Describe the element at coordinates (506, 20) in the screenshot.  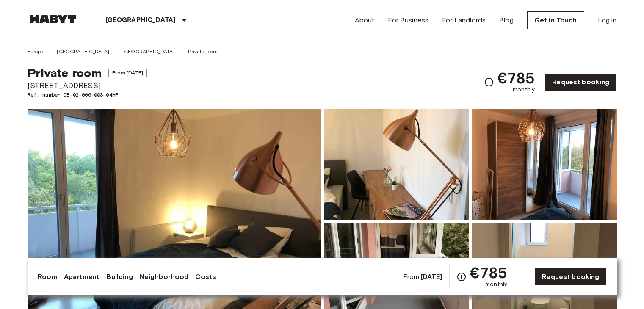
I see `a: Blog` at that location.